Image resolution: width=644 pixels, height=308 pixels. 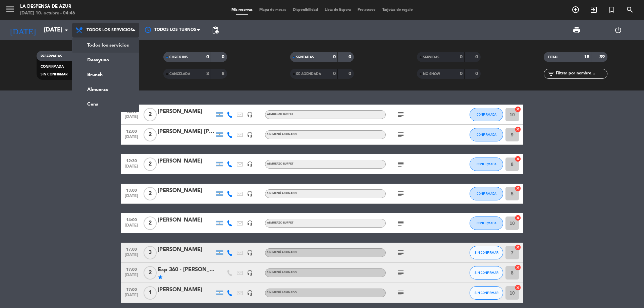 I want to click on span: Pre-acceso, so click(x=367, y=10).